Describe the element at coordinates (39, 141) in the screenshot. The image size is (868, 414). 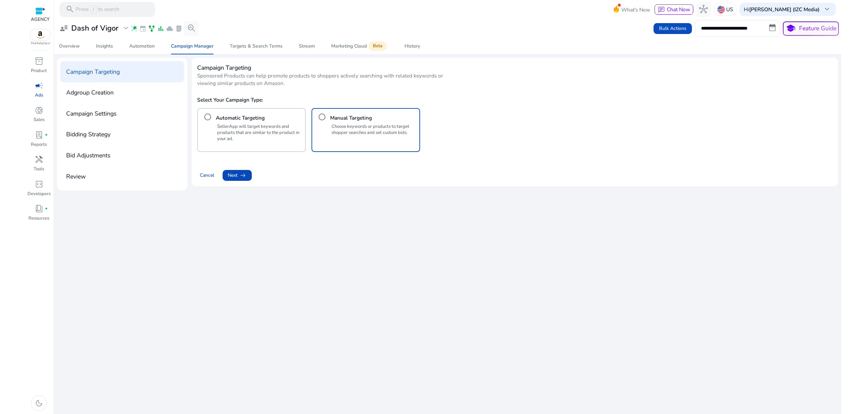
I see `a: lab_profilefiber_manual_recordReports` at that location.